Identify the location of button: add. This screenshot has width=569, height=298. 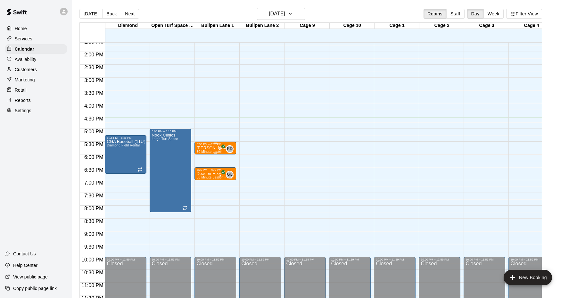
(527, 277).